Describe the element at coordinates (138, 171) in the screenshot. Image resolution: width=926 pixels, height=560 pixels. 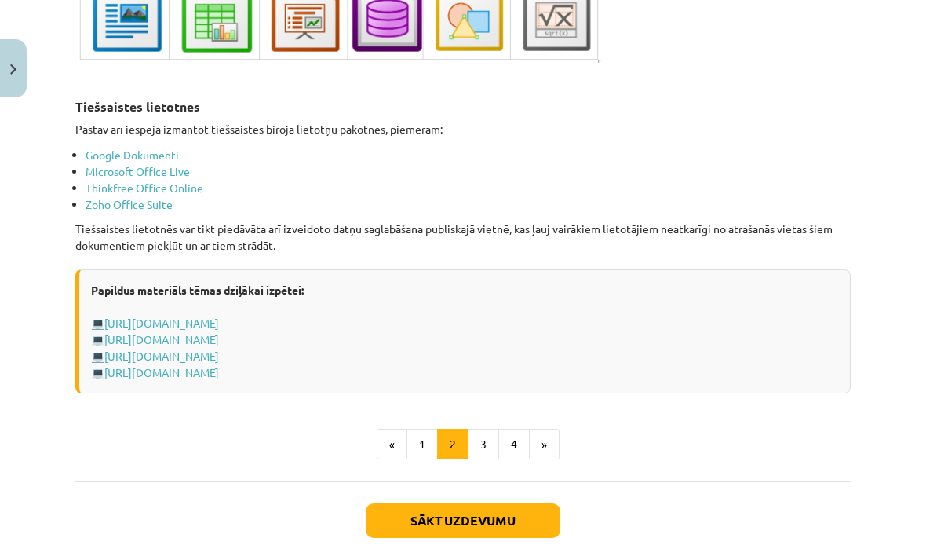
I see `a: Microsoft Office Live` at that location.